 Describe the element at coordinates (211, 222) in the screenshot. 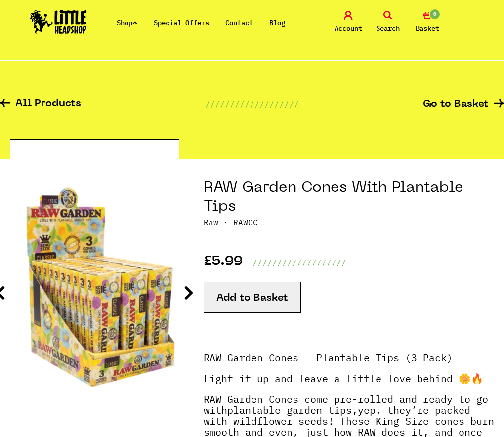

I see `a: Raw` at that location.